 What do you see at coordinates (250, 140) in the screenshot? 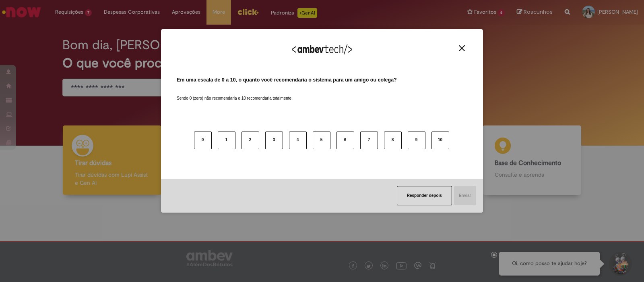
I see `button: 2` at bounding box center [250, 140].